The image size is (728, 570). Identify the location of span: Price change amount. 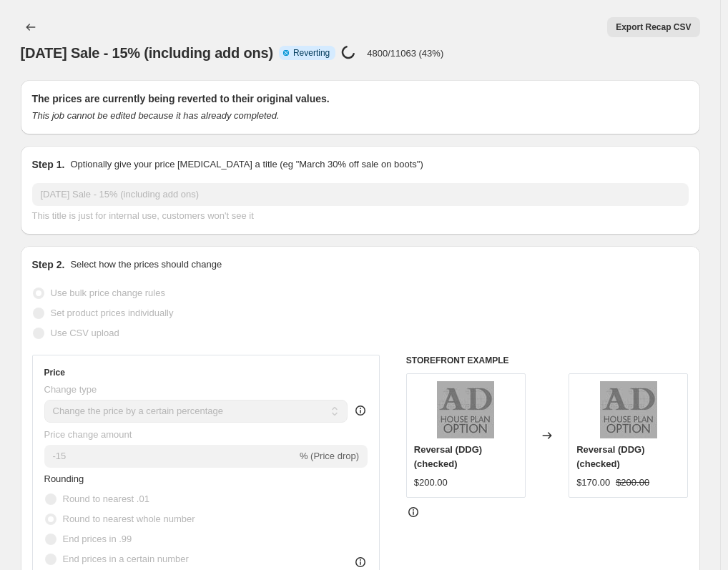
(88, 434).